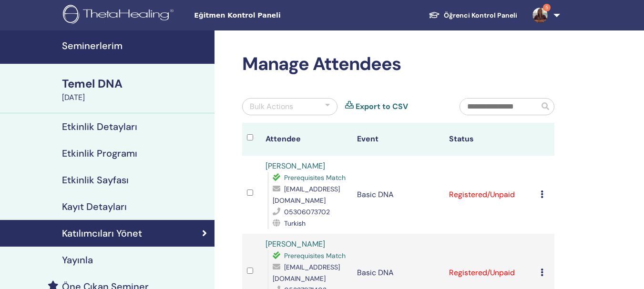 The width and height of the screenshot is (644, 289). What do you see at coordinates (237, 15) in the screenshot?
I see `font: Eğitmen Kontrol Paneli` at bounding box center [237, 15].